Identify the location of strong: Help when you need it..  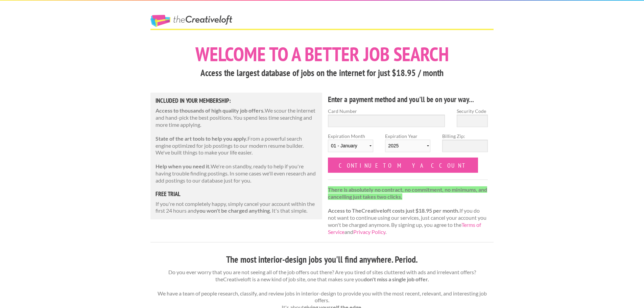
(183, 166).